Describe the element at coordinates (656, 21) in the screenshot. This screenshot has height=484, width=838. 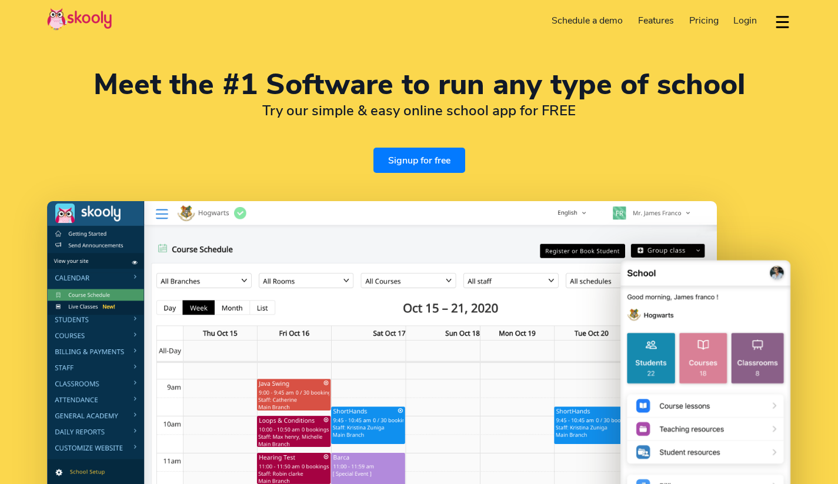
I see `a: Features` at that location.